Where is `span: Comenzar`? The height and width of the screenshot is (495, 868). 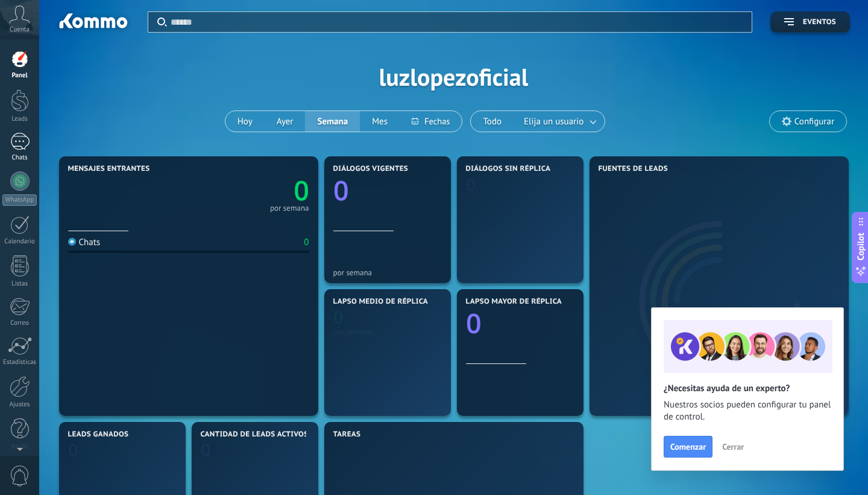 span: Comenzar is located at coordinates (688, 446).